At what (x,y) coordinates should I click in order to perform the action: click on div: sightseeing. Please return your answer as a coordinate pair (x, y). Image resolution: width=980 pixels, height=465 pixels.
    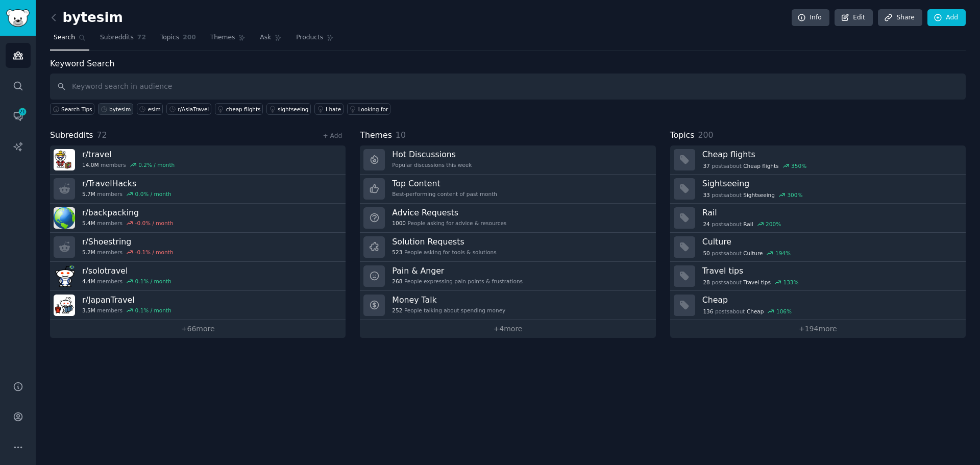
    Looking at the image, I should click on (293, 110).